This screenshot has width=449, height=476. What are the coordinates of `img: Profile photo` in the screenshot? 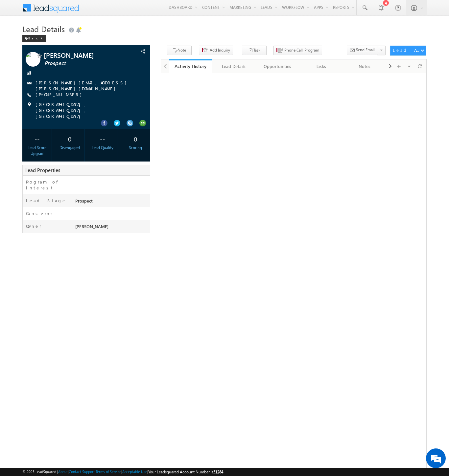 It's located at (33, 61).